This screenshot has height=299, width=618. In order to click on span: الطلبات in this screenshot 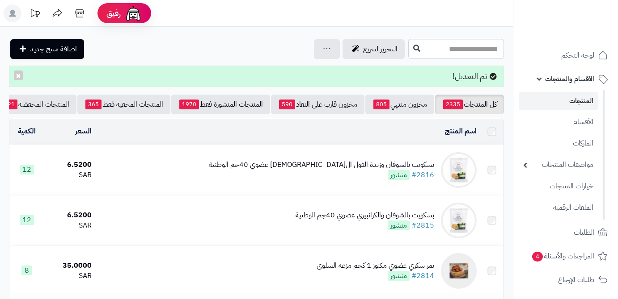, I will do `click(584, 233)`.